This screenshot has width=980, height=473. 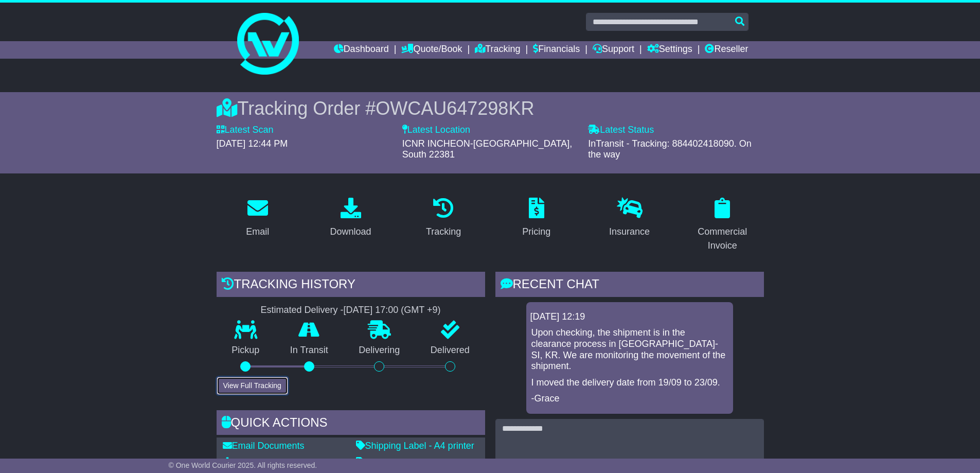 I want to click on button: View Full Tracking, so click(x=252, y=386).